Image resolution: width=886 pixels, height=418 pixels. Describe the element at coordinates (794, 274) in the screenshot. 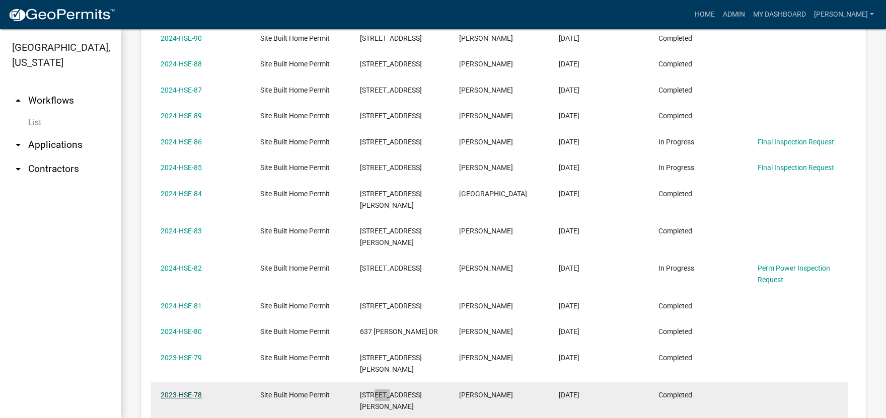

I see `a: Perm Power Inspection Request` at that location.